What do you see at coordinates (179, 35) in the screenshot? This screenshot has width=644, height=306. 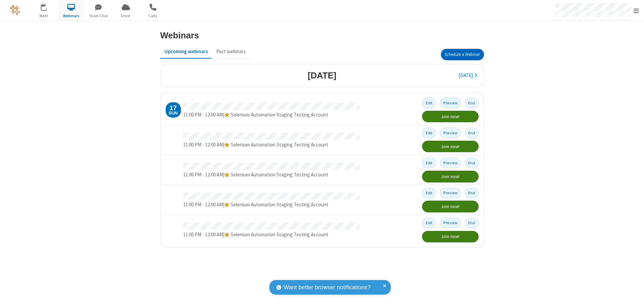 I see `h3: Webinars` at bounding box center [179, 35].